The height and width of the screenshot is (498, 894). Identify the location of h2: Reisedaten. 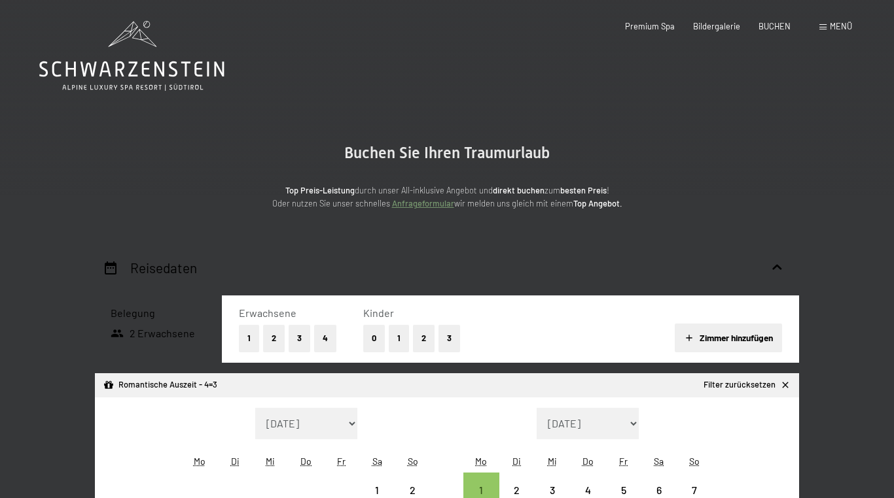
(164, 268).